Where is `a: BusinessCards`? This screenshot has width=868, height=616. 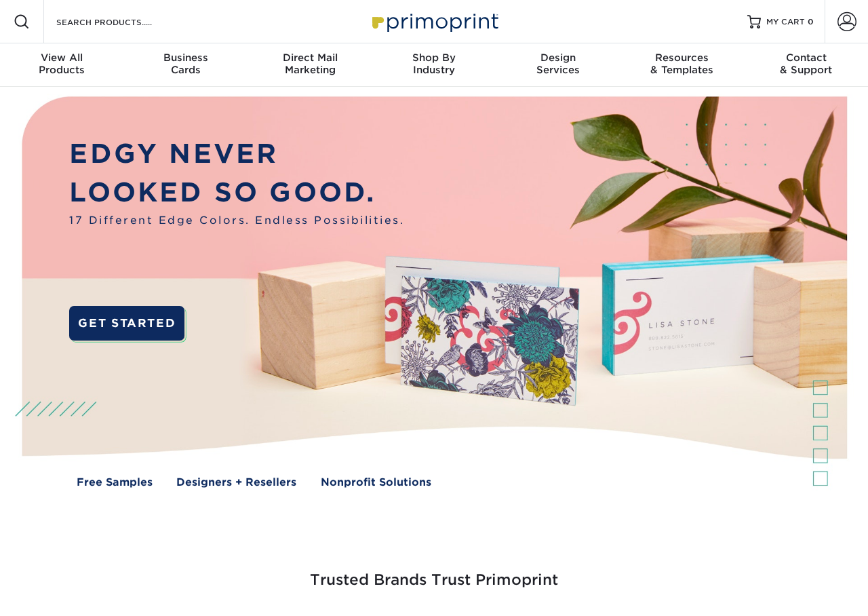
a: BusinessCards is located at coordinates (186, 65).